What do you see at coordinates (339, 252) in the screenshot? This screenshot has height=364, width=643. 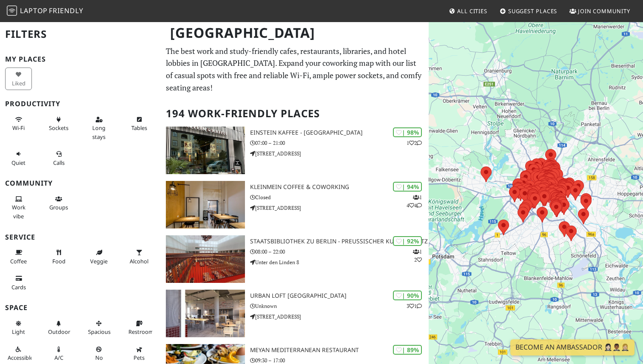 I see `p: 08:00 – 22:00` at bounding box center [339, 252].